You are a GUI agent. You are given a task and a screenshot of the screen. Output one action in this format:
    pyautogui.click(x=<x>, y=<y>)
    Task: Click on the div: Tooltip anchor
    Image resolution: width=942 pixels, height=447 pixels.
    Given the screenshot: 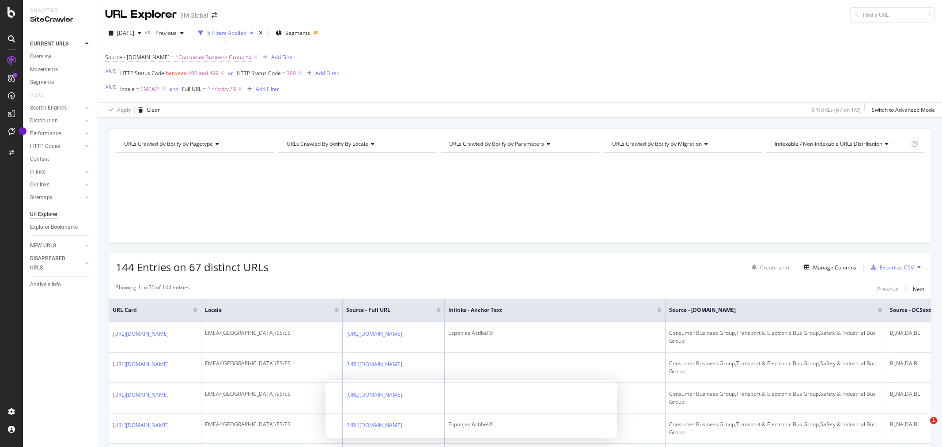 What is the action you would take?
    pyautogui.click(x=23, y=131)
    